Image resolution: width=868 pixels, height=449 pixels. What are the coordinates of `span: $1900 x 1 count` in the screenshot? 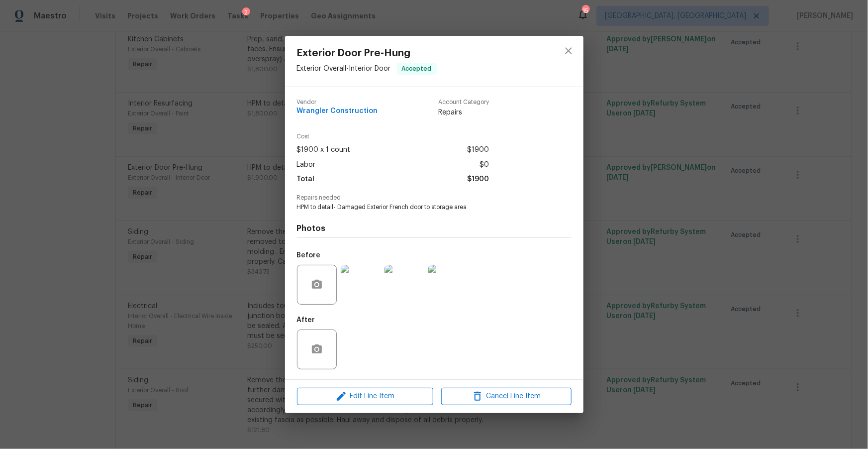 It's located at (324, 150).